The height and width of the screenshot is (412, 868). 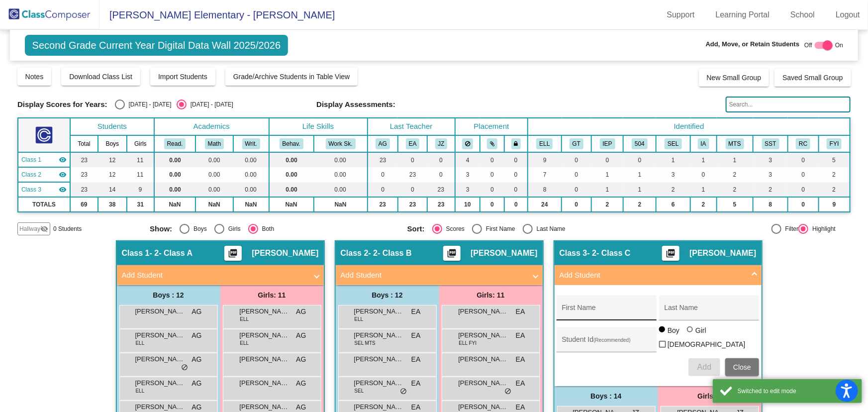 I want to click on button: IA, so click(x=703, y=144).